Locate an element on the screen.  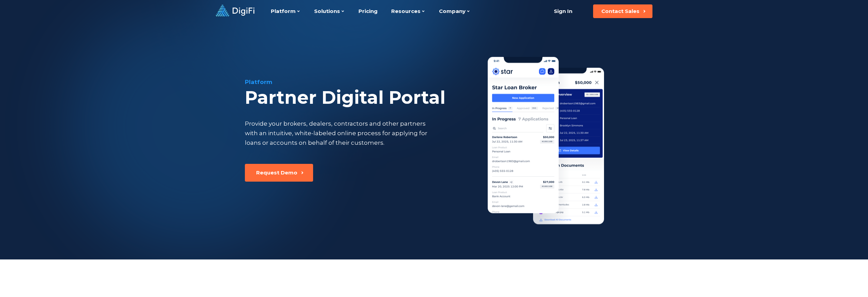
button: Contact Sales is located at coordinates (623, 11).